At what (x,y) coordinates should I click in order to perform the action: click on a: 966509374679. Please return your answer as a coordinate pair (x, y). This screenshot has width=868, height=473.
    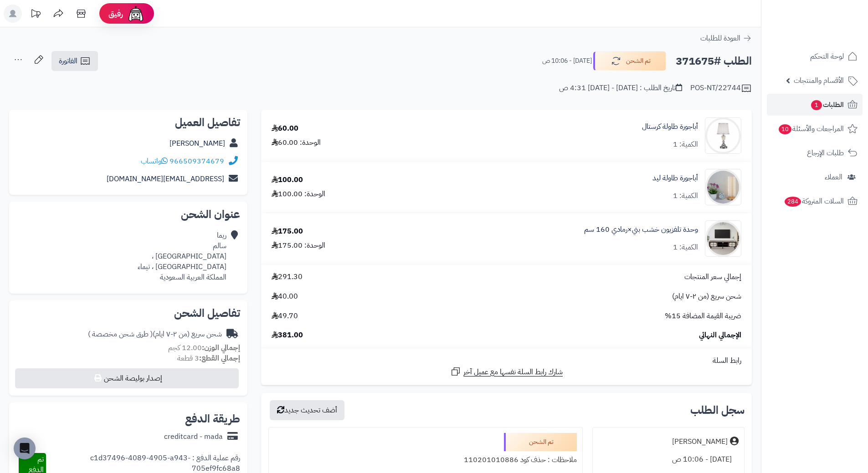
    Looking at the image, I should click on (197, 161).